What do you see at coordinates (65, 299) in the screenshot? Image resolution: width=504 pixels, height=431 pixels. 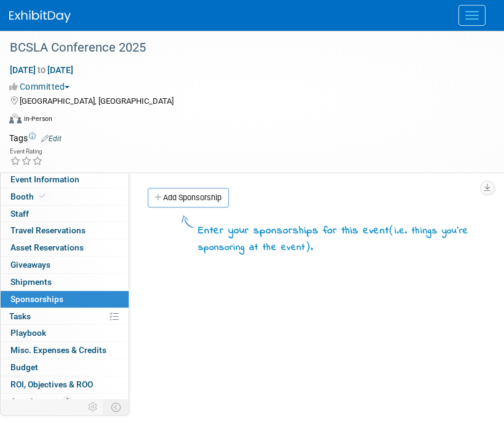 I see `a: Sponsorships` at bounding box center [65, 299].